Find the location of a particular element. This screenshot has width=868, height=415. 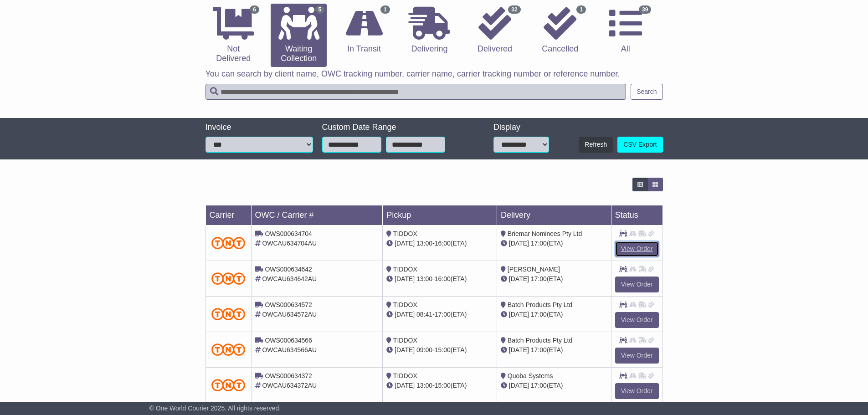

td: Pickup is located at coordinates (440, 216).